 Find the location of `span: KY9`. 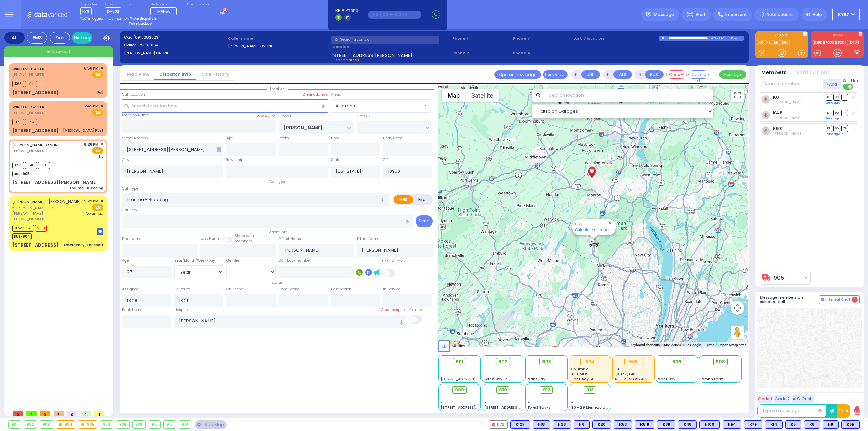

span: KY9 is located at coordinates (86, 11).